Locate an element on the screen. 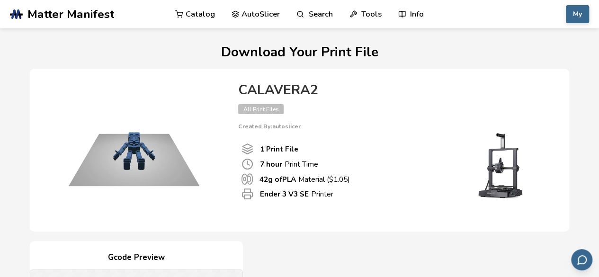  span: Number Of Print files is located at coordinates (247, 149).